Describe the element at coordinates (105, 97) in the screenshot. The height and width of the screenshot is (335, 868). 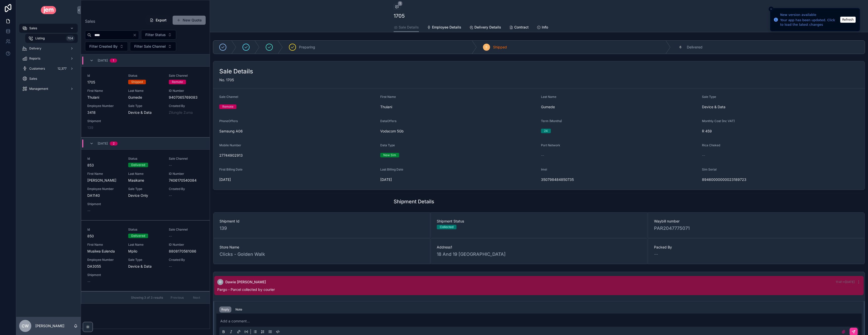
I see `span: Thulani` at that location.